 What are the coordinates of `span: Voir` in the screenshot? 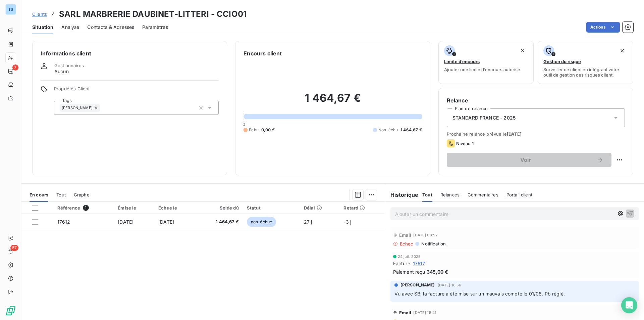 It's located at (526, 160).